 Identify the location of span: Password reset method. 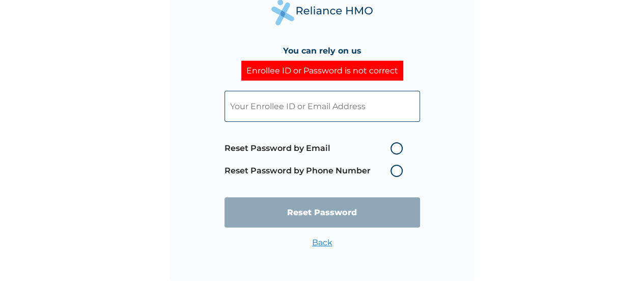
(316, 159).